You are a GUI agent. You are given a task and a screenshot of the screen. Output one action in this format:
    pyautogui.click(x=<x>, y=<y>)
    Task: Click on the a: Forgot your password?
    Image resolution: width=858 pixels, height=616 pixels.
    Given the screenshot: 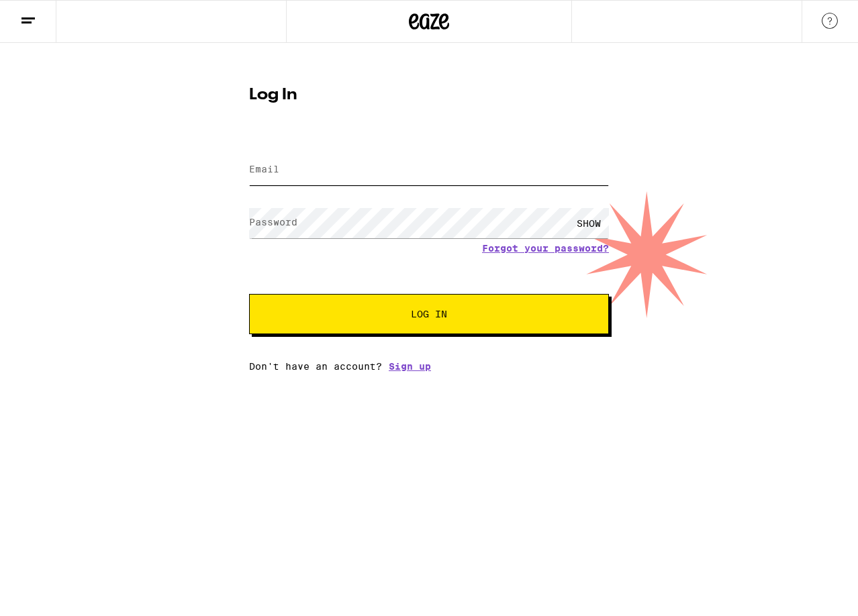 What is the action you would take?
    pyautogui.click(x=545, y=248)
    